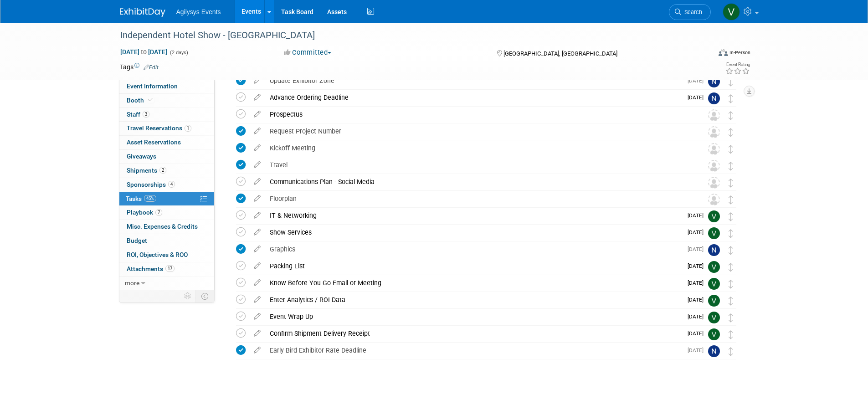  I want to click on span: Playbook, so click(144, 213).